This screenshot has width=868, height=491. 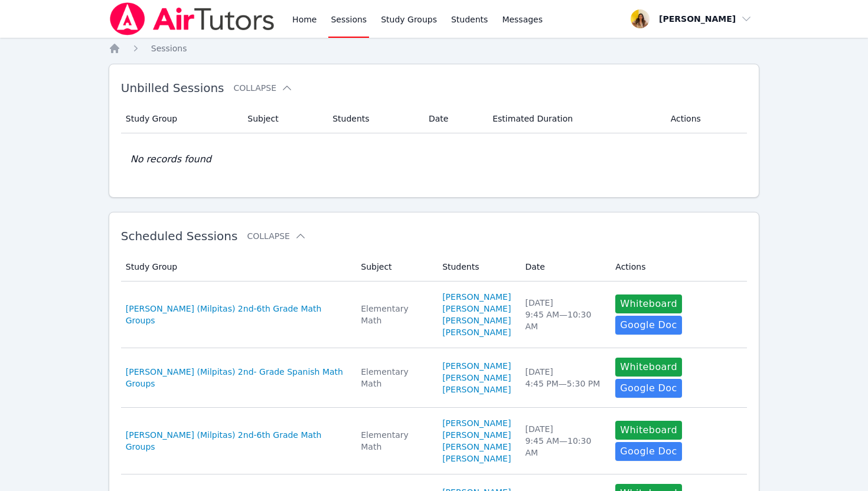 What do you see at coordinates (169, 49) in the screenshot?
I see `span: Sessions` at bounding box center [169, 49].